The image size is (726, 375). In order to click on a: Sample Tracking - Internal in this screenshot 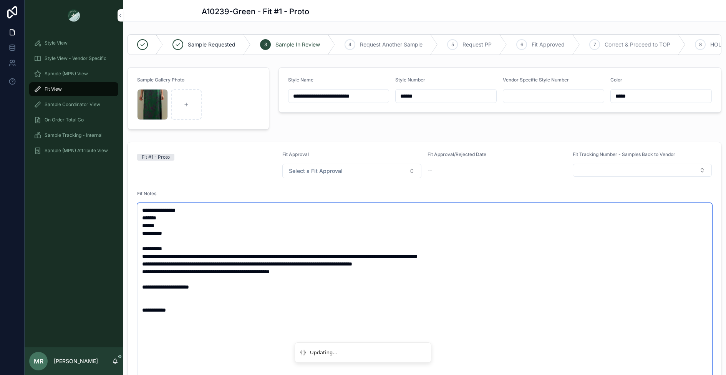, I will do `click(74, 135)`.